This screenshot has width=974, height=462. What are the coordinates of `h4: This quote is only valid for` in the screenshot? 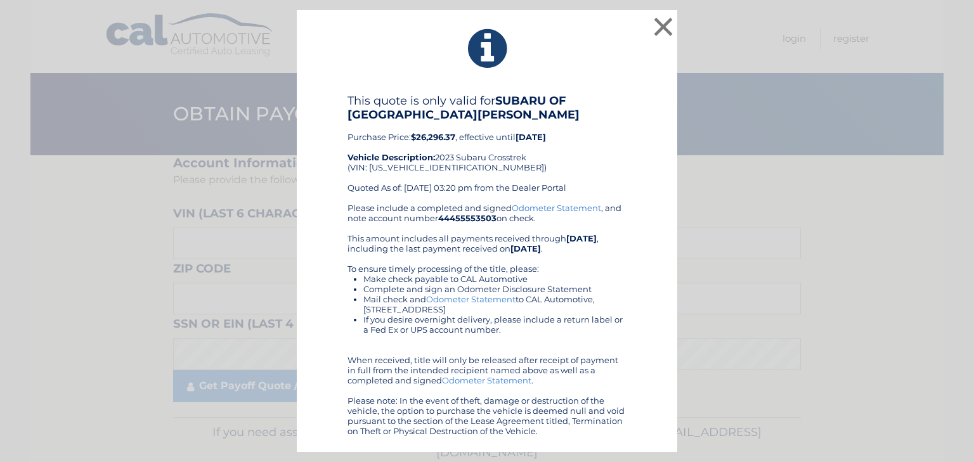 It's located at (487, 108).